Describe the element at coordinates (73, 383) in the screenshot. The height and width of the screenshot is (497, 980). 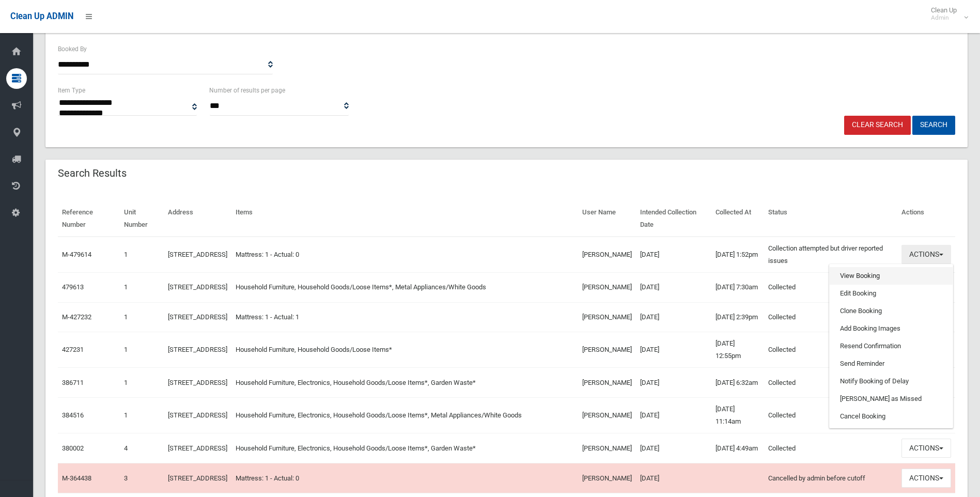
I see `a: 386711` at that location.